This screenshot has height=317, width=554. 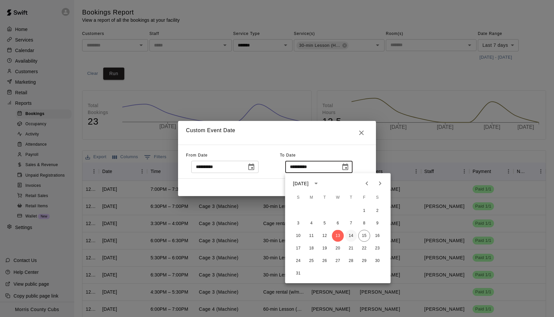 What do you see at coordinates (380, 184) in the screenshot?
I see `button: Next month` at bounding box center [380, 184].